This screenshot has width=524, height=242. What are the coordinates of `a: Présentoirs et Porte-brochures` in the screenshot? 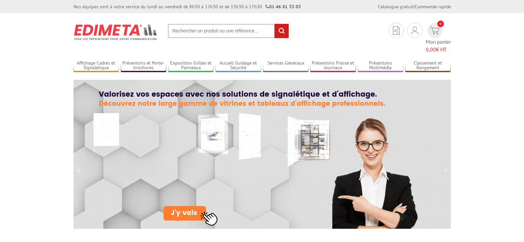 It's located at (144, 66).